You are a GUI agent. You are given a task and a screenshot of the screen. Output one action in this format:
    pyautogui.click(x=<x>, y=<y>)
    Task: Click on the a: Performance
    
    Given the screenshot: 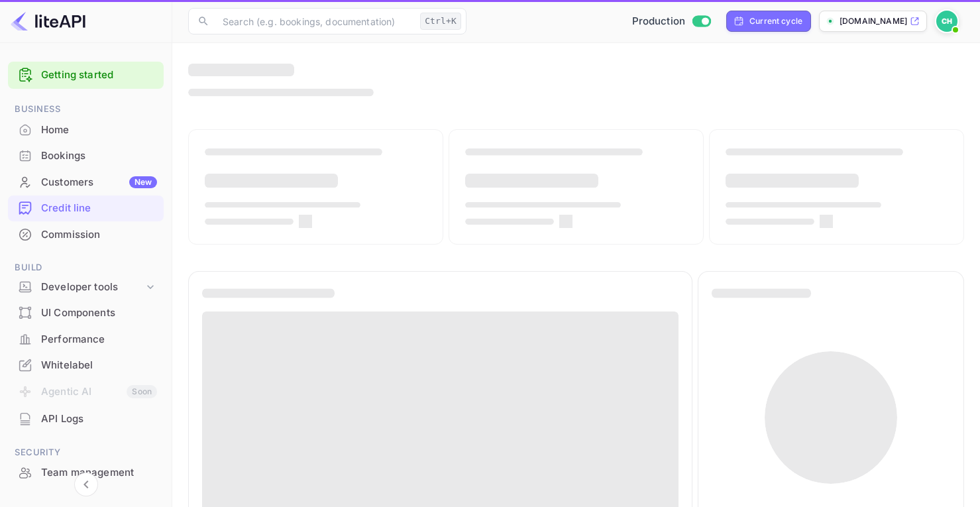 What is the action you would take?
    pyautogui.click(x=85, y=339)
    